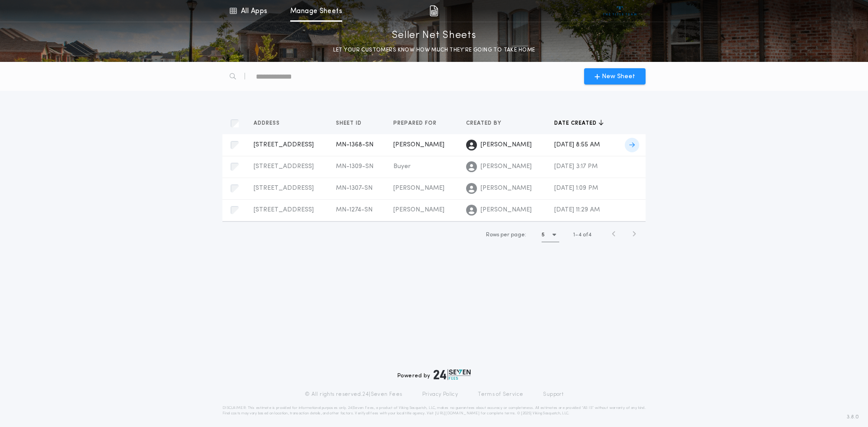  What do you see at coordinates (440, 395) in the screenshot?
I see `a: Privacy Policy` at bounding box center [440, 395].